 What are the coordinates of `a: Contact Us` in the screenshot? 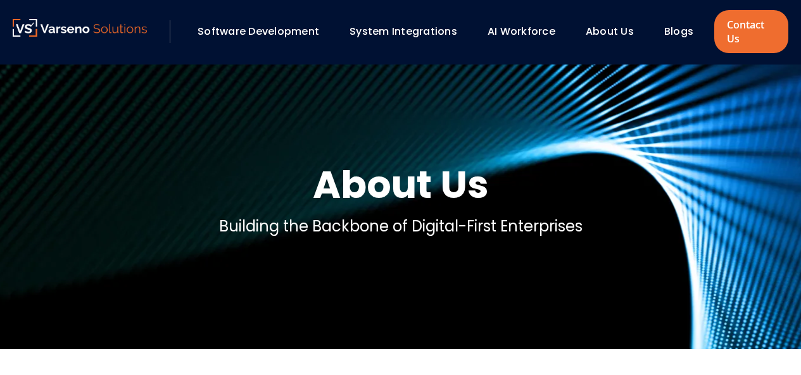 It's located at (751, 32).